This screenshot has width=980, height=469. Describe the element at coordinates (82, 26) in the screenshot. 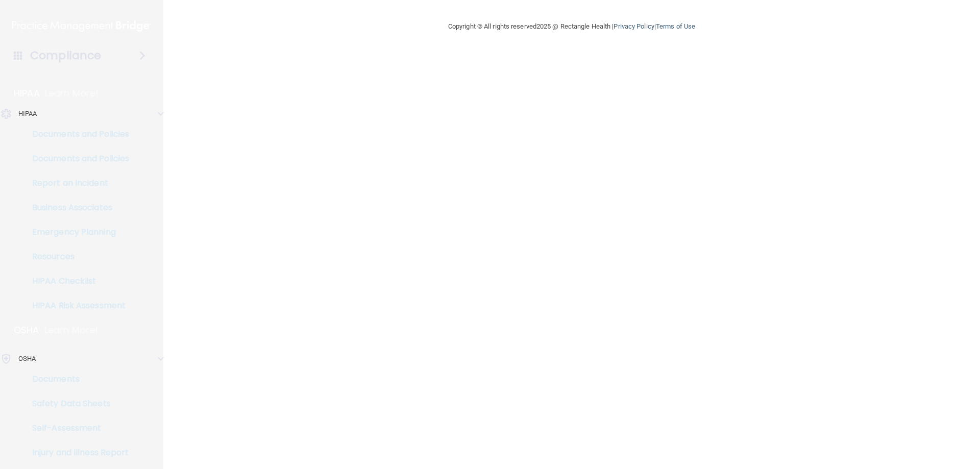

I see `img: PMB logo` at that location.